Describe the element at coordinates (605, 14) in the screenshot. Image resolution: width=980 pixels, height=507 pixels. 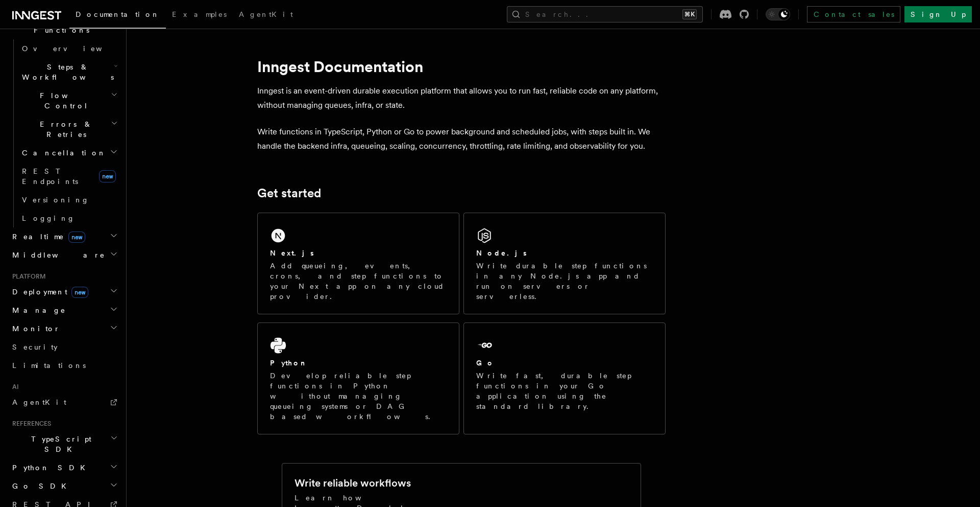
I see `button: Search...⌘K` at that location.